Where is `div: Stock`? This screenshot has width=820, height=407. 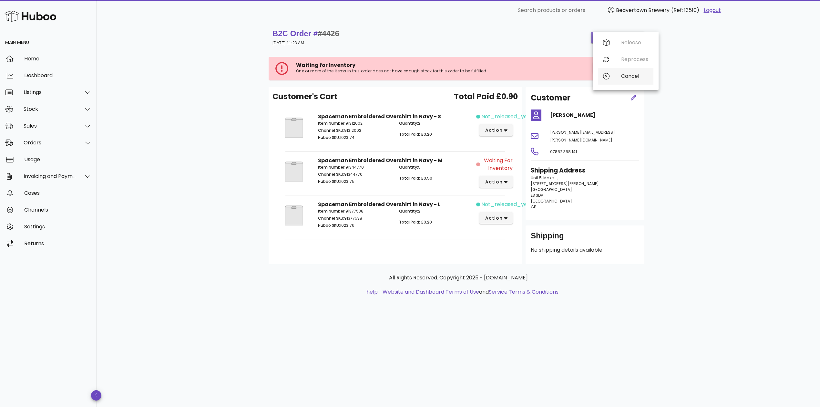
div: Stock is located at coordinates (50, 109).